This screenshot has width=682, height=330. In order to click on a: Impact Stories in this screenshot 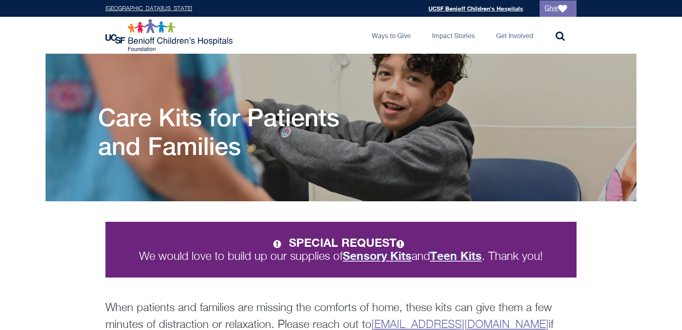, I will do `click(454, 35)`.